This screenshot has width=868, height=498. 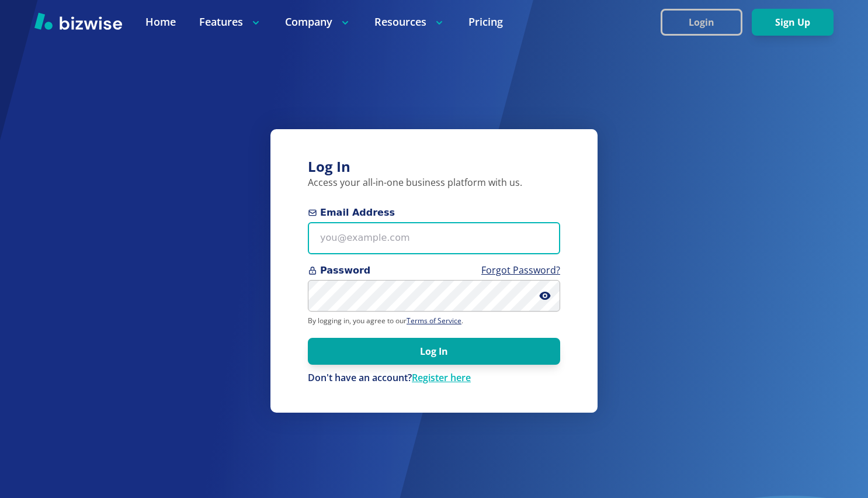 What do you see at coordinates (434, 166) in the screenshot?
I see `h3: Log In` at bounding box center [434, 166].